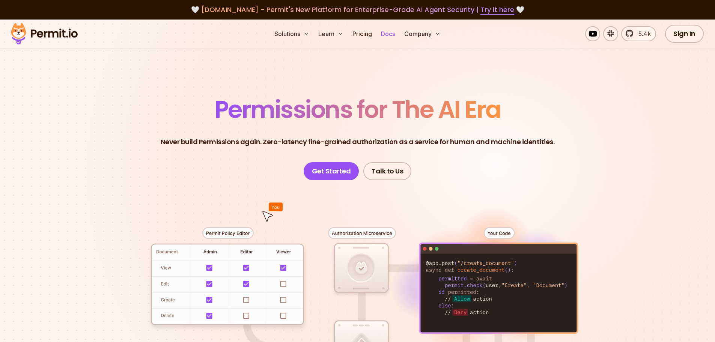 The width and height of the screenshot is (715, 342). What do you see at coordinates (642, 34) in the screenshot?
I see `span: 5.4k` at bounding box center [642, 34].